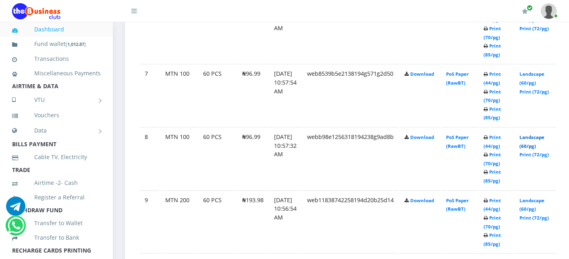  Describe the element at coordinates (525, 11) in the screenshot. I see `i: Renew/Upgrade Subscription` at that location.